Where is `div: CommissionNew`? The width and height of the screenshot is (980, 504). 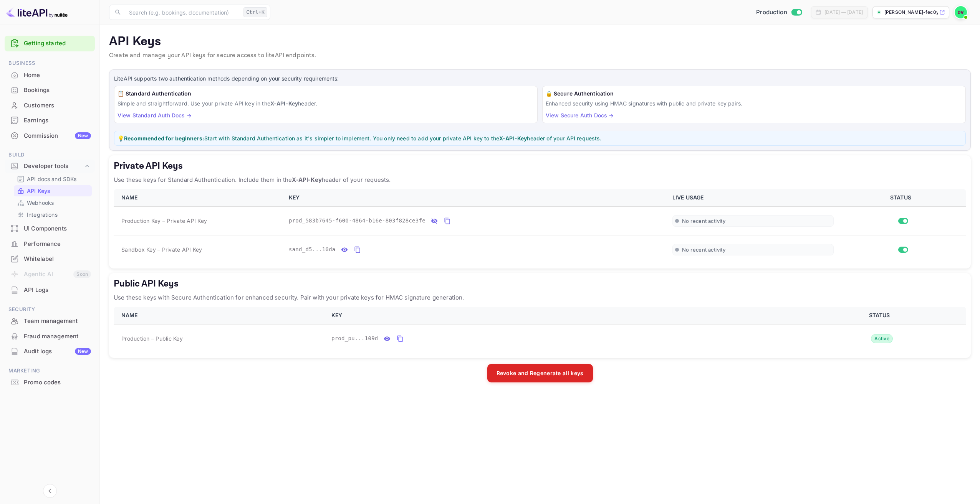
div: CommissionNew is located at coordinates (50, 136).